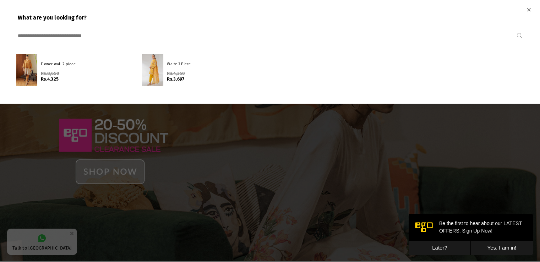  I want to click on button: Close, so click(528, 9).